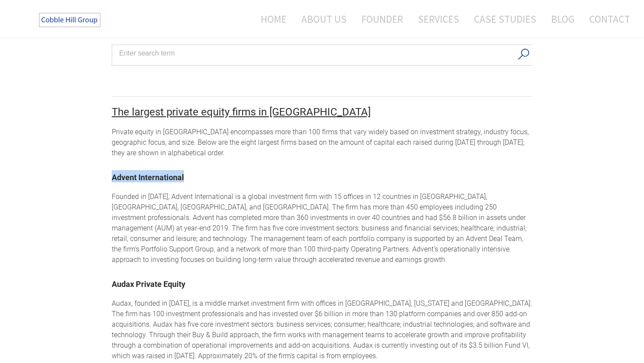 The height and width of the screenshot is (363, 644). I want to click on button: Search, so click(524, 54).